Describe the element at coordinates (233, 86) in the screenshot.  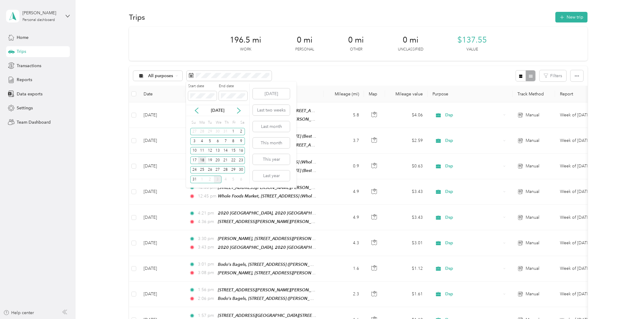
I see `label: End date` at that location.